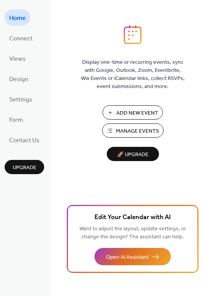 This screenshot has width=215, height=296. What do you see at coordinates (21, 38) in the screenshot?
I see `span: Connect` at bounding box center [21, 38].